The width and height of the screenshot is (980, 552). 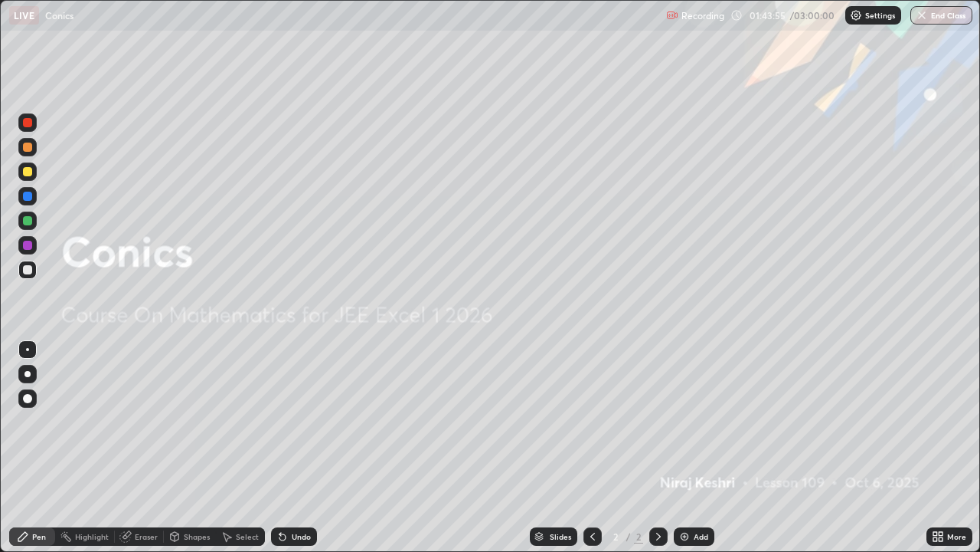 I want to click on div: Pen, so click(x=39, y=537).